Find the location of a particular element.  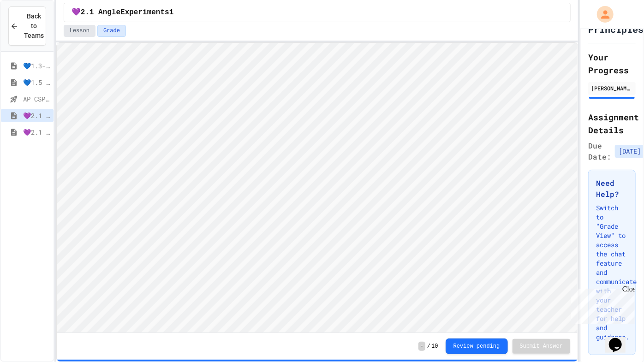

h2: Your Progress is located at coordinates (612, 64).